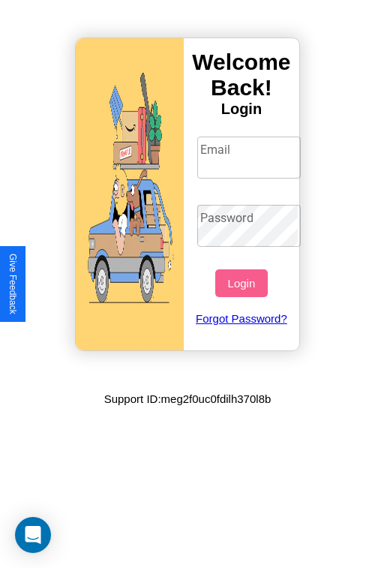  What do you see at coordinates (242, 75) in the screenshot?
I see `h3: Welcome Back!` at bounding box center [242, 75].